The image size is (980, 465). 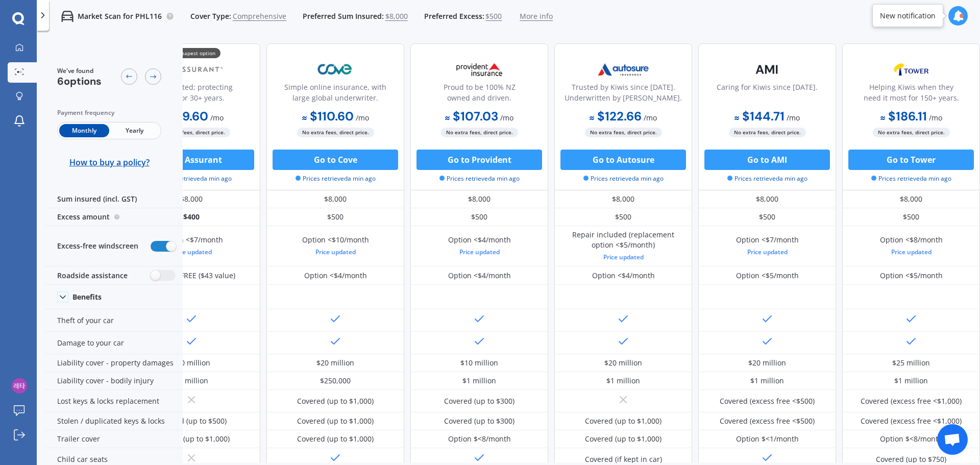 What do you see at coordinates (114, 343) in the screenshot?
I see `div: Damage to your car` at bounding box center [114, 343].